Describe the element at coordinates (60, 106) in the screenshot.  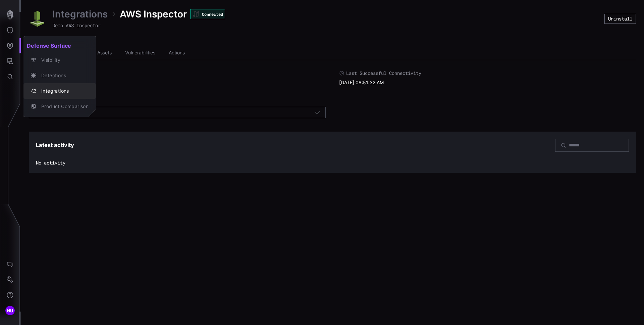
I see `a: Product Comparison` at that location.